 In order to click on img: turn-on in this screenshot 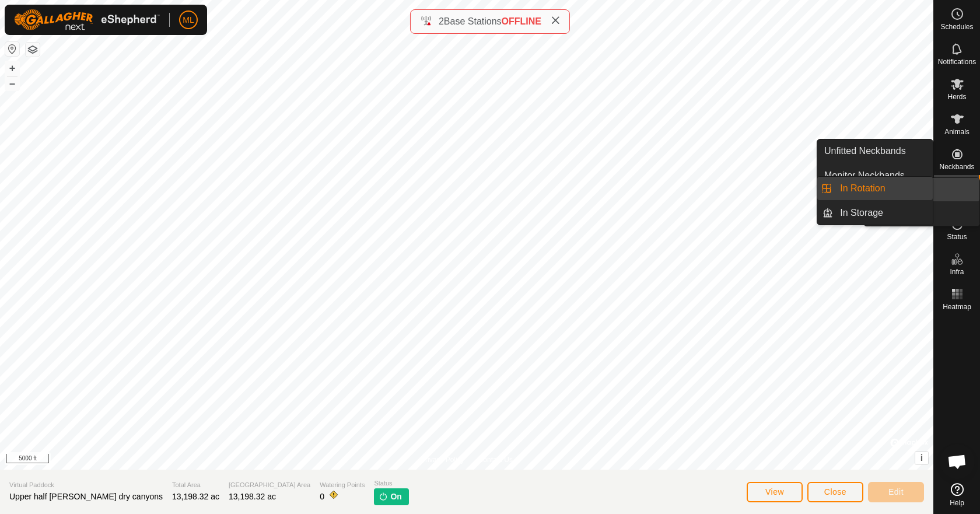, I will do `click(383, 496)`.